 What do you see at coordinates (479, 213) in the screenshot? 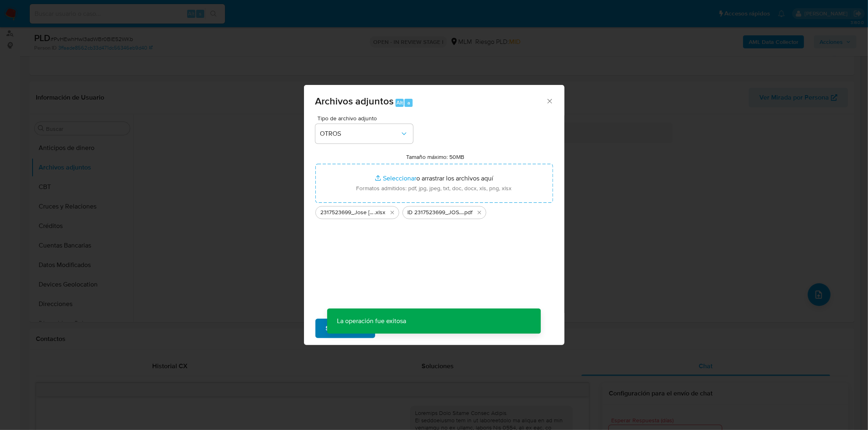
I see `button: Eliminar ID 2317523699_JOSE ADOLFO GARCIA CORTES_AGO2025..pdf` at bounding box center [479, 213].